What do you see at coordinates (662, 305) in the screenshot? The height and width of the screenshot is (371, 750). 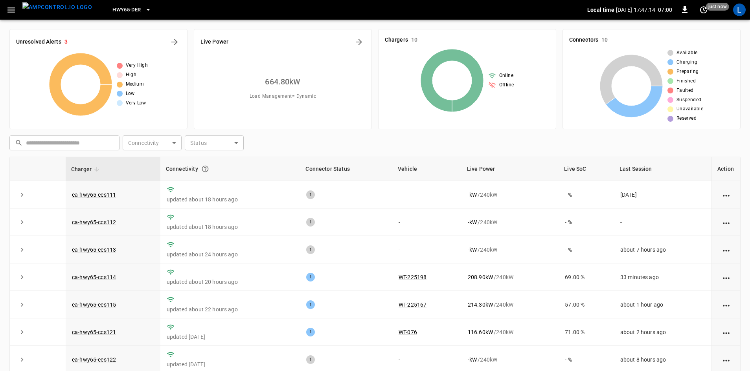 I see `td: about 1 hour ago` at bounding box center [662, 305].